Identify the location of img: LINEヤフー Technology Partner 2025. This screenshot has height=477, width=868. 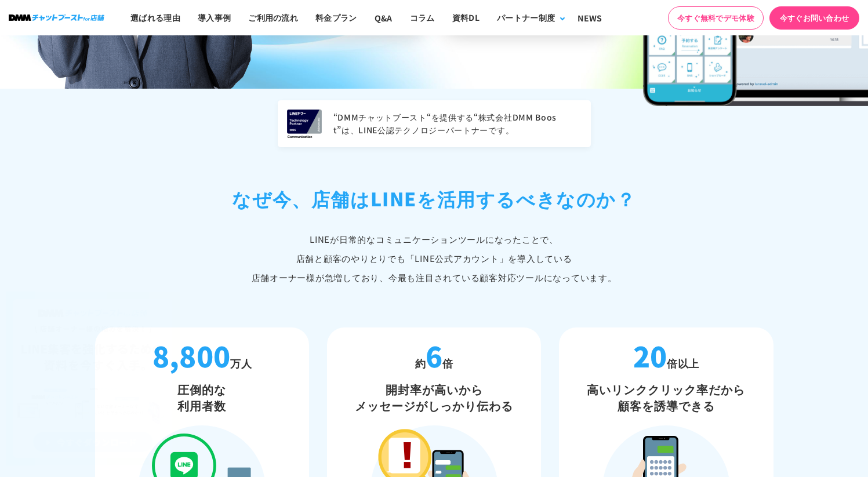
(304, 123).